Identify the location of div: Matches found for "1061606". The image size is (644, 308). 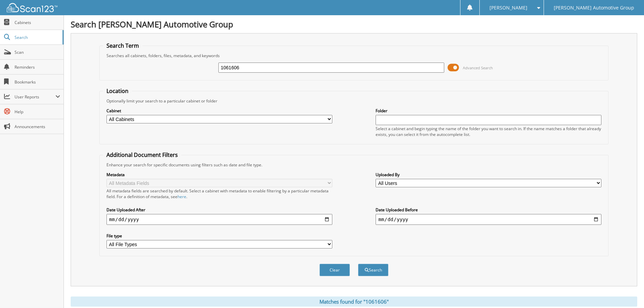
(354, 302).